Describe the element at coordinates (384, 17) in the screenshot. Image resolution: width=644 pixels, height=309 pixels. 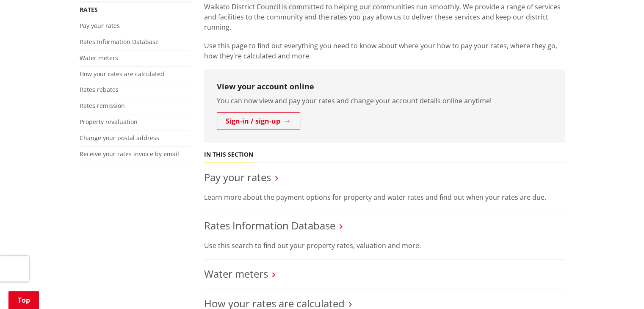
I see `p: Waikato District Council is committed to helping our communities run smoothly. We provide a range...` at that location.